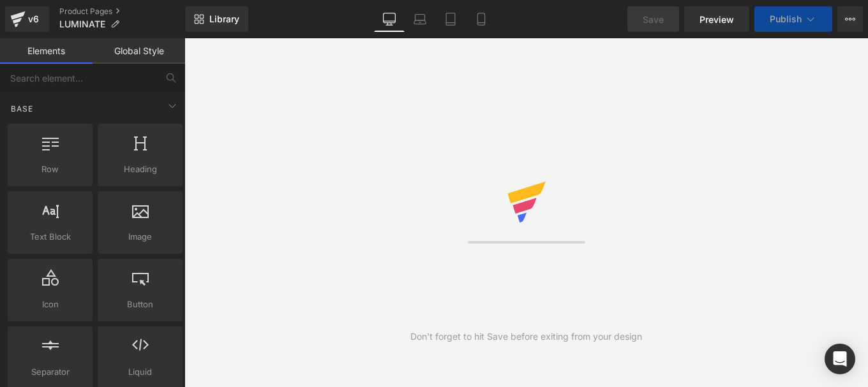 The image size is (868, 387). What do you see at coordinates (82, 24) in the screenshot?
I see `span: LUMINATE` at bounding box center [82, 24].